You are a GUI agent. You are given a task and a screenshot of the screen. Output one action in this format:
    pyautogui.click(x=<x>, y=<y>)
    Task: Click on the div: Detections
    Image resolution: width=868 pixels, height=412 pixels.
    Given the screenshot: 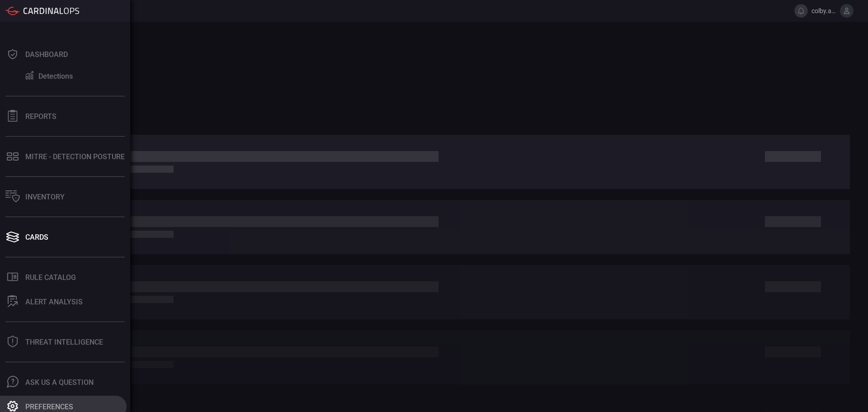 What is the action you would take?
    pyautogui.click(x=55, y=76)
    